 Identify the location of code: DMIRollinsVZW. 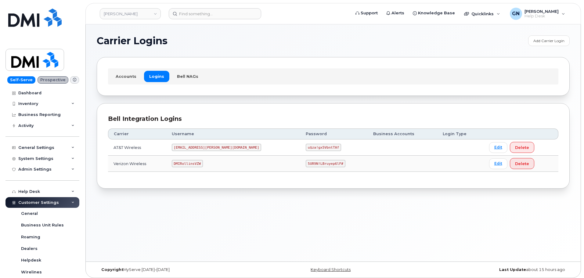
(187, 164).